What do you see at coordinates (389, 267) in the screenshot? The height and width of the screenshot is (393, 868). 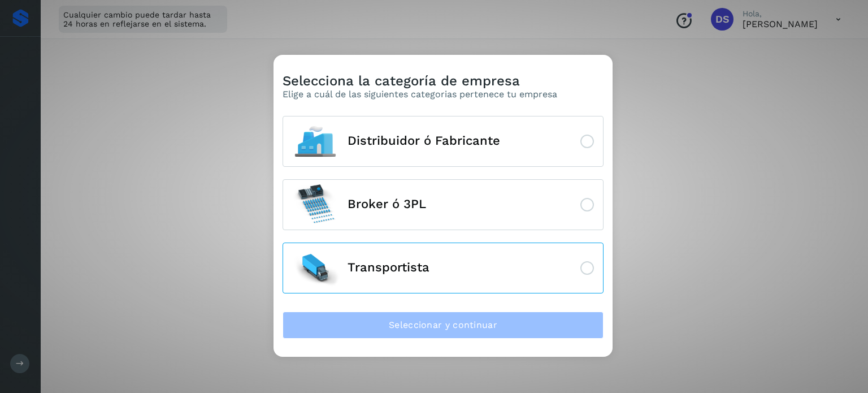 I see `span: Transportista` at bounding box center [389, 267].